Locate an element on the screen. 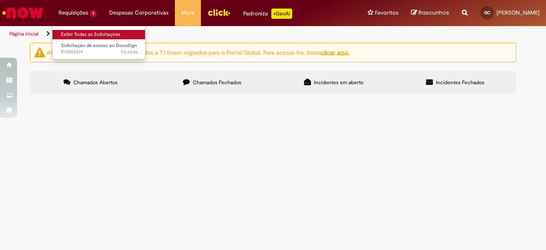 The width and height of the screenshot is (546, 250). span: GC is located at coordinates (488, 12).